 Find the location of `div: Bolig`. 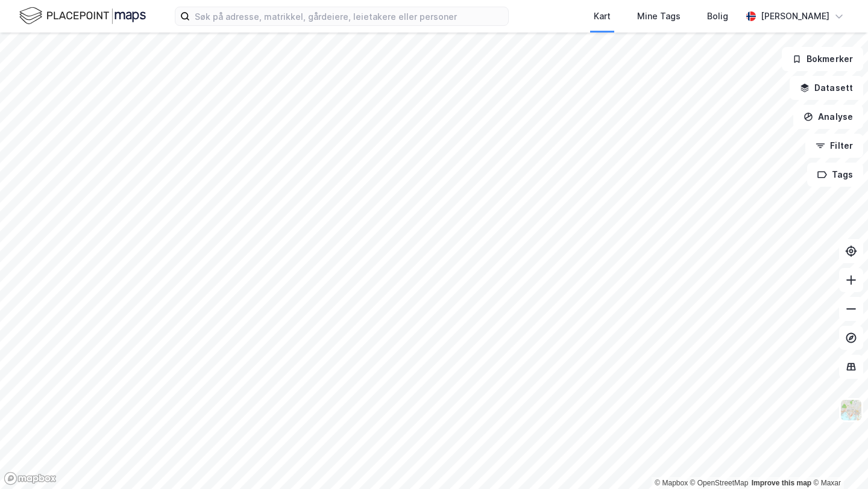

div: Bolig is located at coordinates (717, 16).